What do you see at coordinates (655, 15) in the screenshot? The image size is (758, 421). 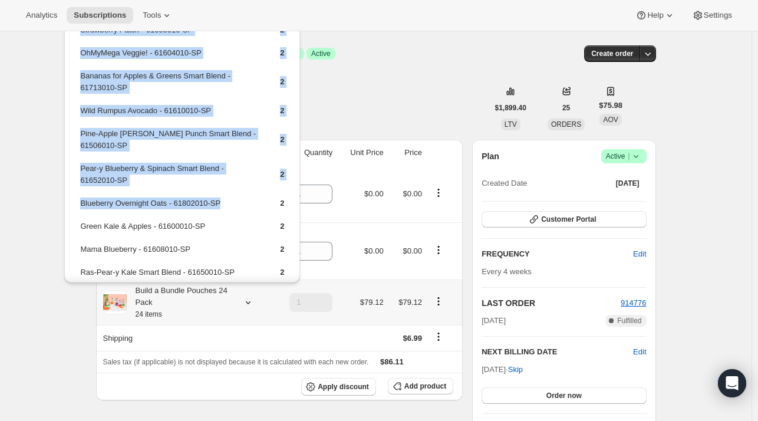 I see `span: Help` at bounding box center [655, 15].